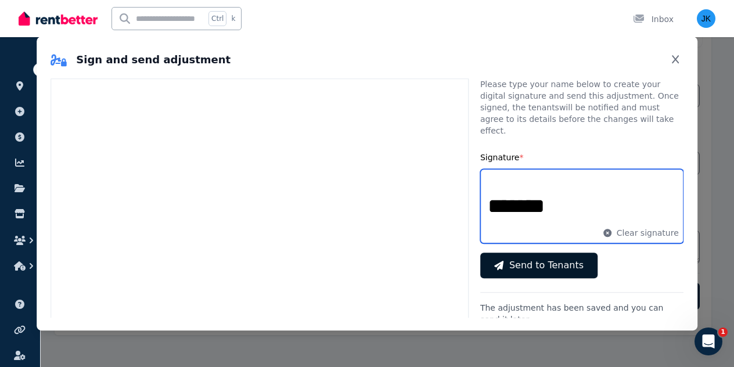 This screenshot has height=367, width=734. I want to click on p: The adjustment has been saved and you can send it later., so click(582, 313).